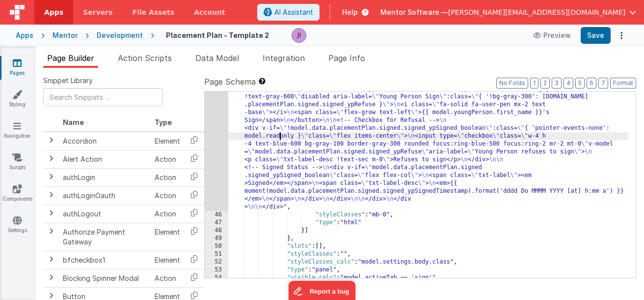 The image size is (644, 300). Describe the element at coordinates (414, 12) in the screenshot. I see `span: Mentor Software —` at that location.